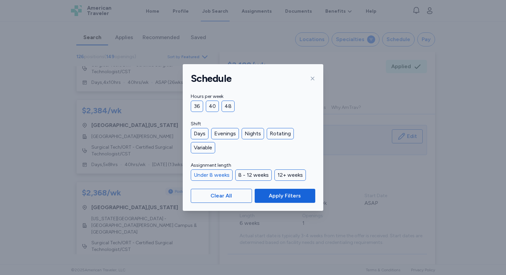  I want to click on div: Variable, so click(203, 148).